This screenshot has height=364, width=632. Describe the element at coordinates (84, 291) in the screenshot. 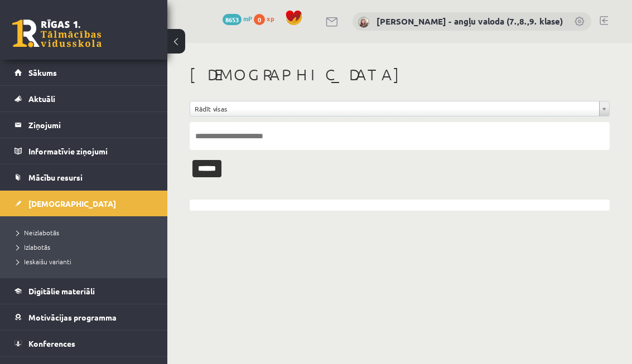

I see `a: Digitālie materiāli` at that location.